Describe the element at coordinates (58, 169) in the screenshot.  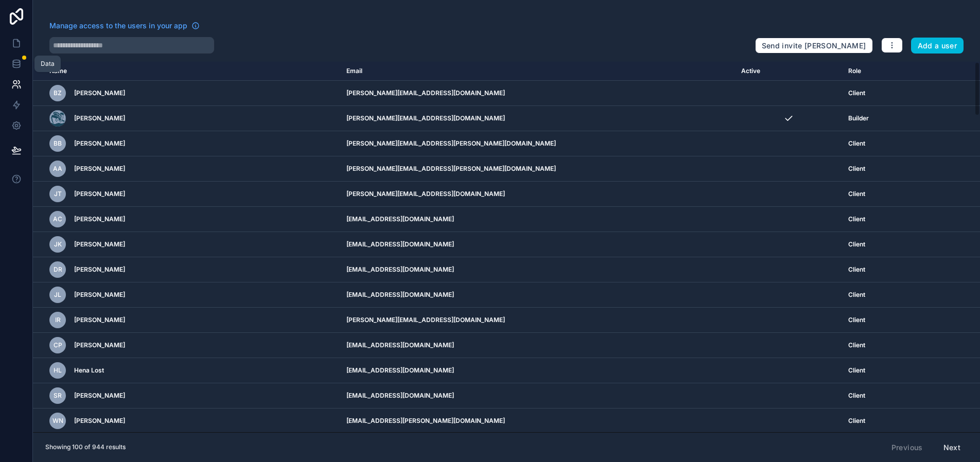
I see `span: AA` at that location.